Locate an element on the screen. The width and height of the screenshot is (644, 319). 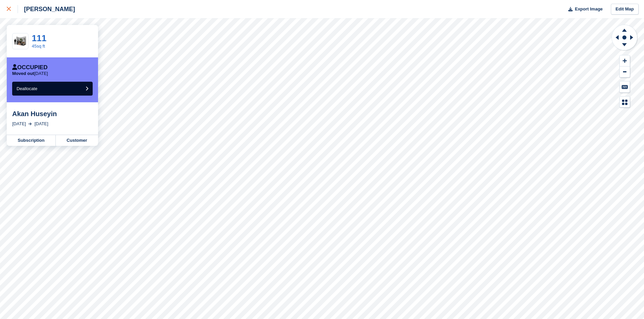
a: Subscription is located at coordinates (31, 141).